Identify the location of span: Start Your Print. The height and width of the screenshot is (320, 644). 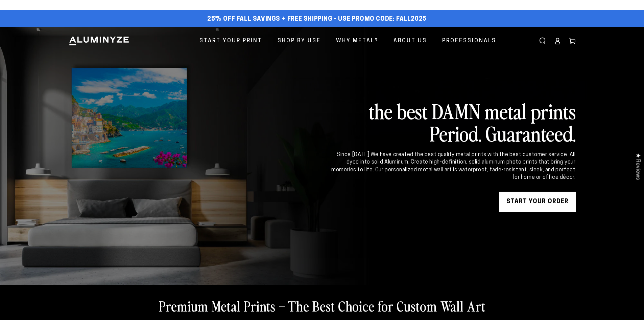
(231, 41).